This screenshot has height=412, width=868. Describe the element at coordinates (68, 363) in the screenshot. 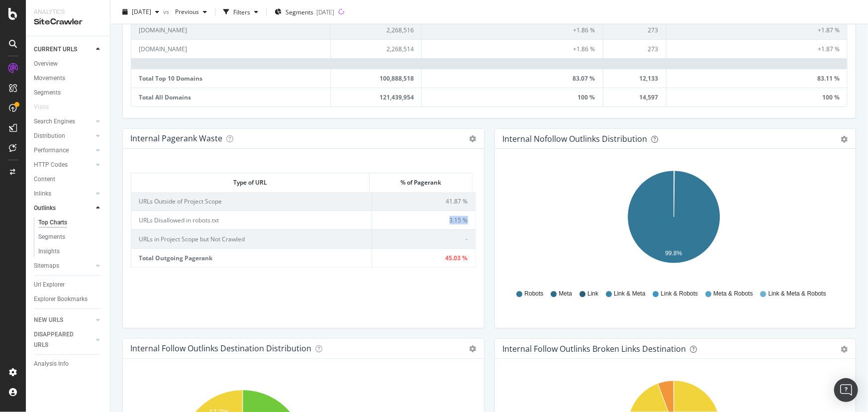

I see `a: Analysis Info` at that location.